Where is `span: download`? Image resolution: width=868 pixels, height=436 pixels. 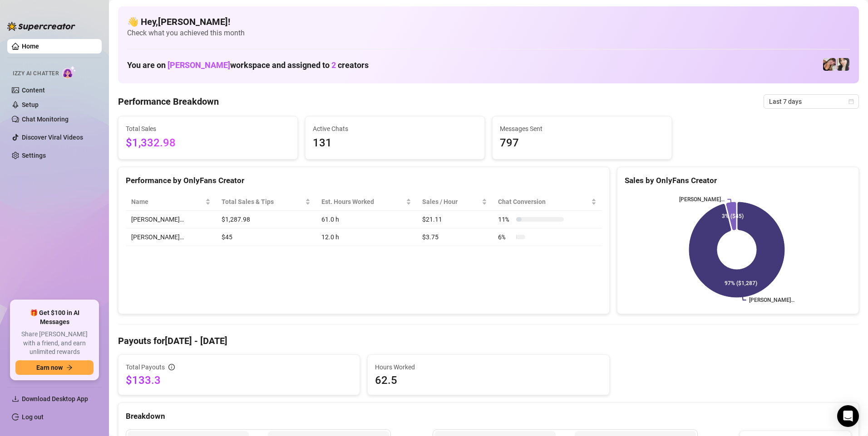 span: download is located at coordinates (16, 399).